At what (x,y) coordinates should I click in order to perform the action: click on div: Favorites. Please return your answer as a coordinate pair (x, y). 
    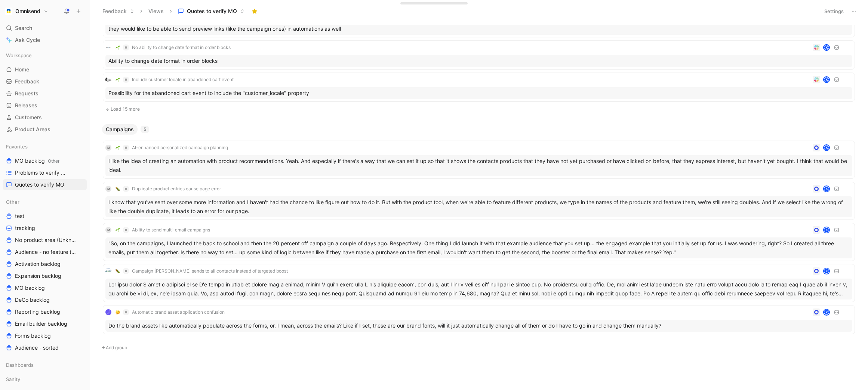
    Looking at the image, I should click on (45, 146).